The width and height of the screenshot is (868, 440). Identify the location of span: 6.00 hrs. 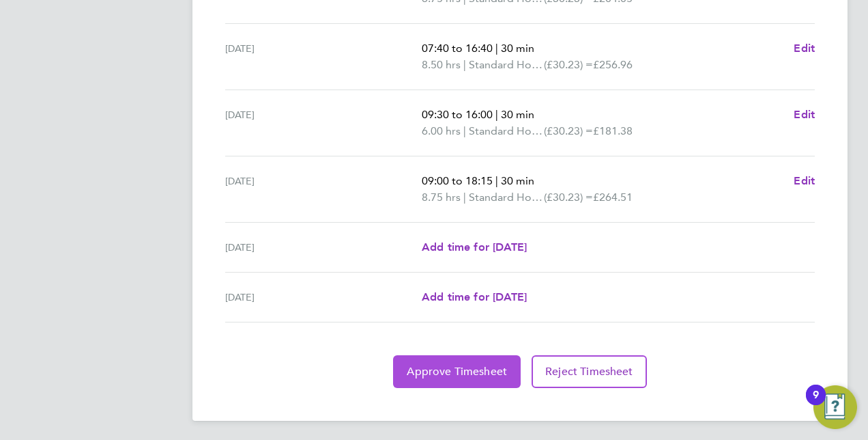
(441, 131).